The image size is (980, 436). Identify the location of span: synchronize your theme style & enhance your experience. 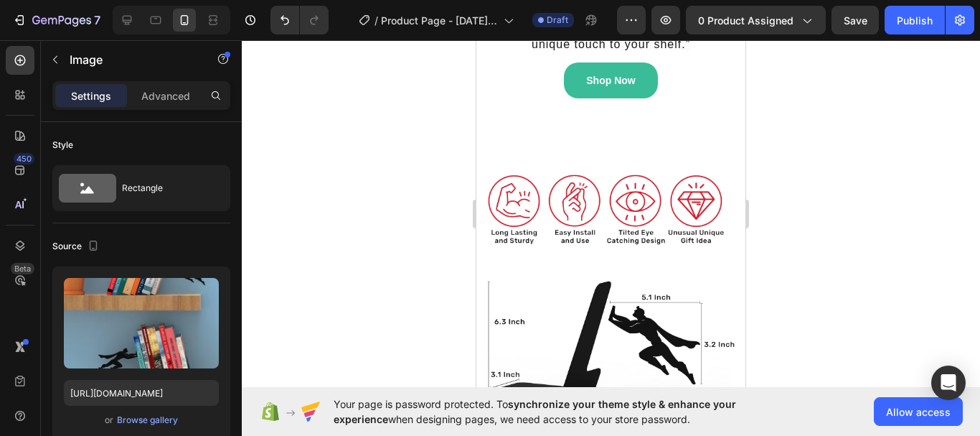
(535, 411).